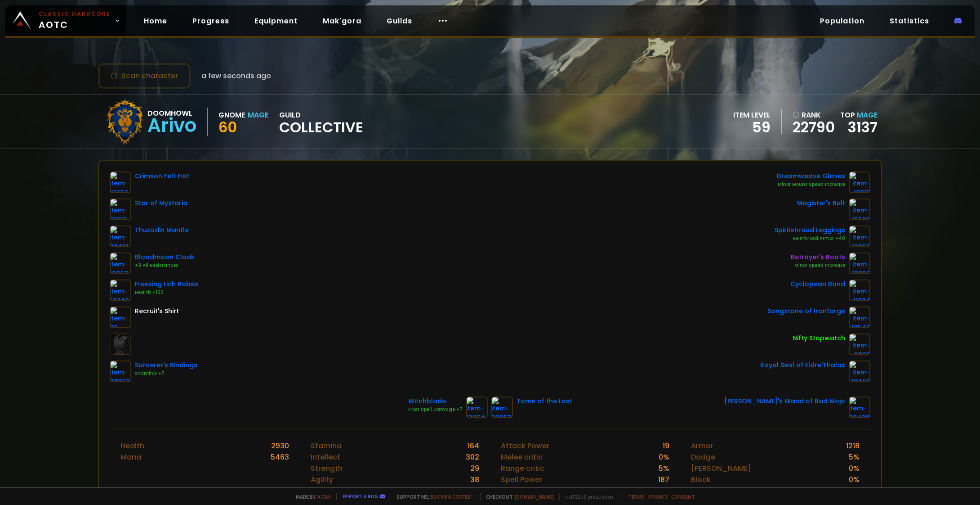 The height and width of the screenshot is (505, 980). Describe the element at coordinates (859, 407) in the screenshot. I see `img: item-22408` at that location.